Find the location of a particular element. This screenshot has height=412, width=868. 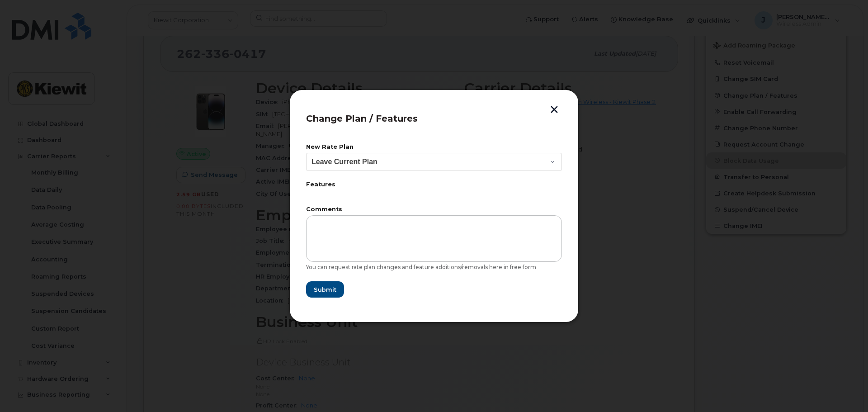

span: Submit is located at coordinates (325, 289).